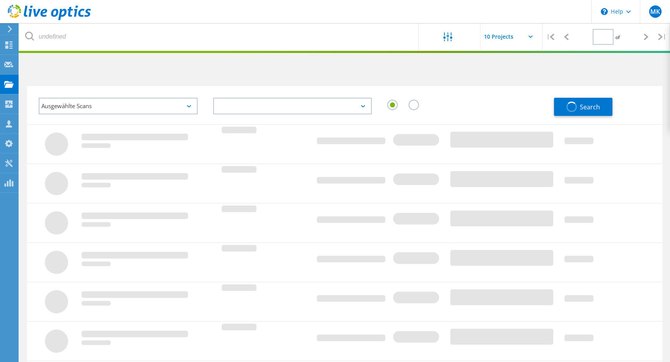 This screenshot has height=362, width=670. What do you see at coordinates (118, 106) in the screenshot?
I see `div: Ausgewählte Scans` at bounding box center [118, 106].